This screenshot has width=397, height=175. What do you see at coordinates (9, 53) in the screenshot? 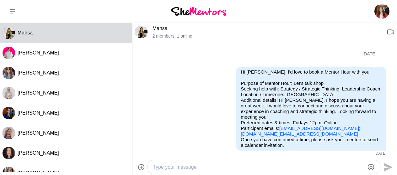
I see `div: Lauren Purse` at bounding box center [9, 53].